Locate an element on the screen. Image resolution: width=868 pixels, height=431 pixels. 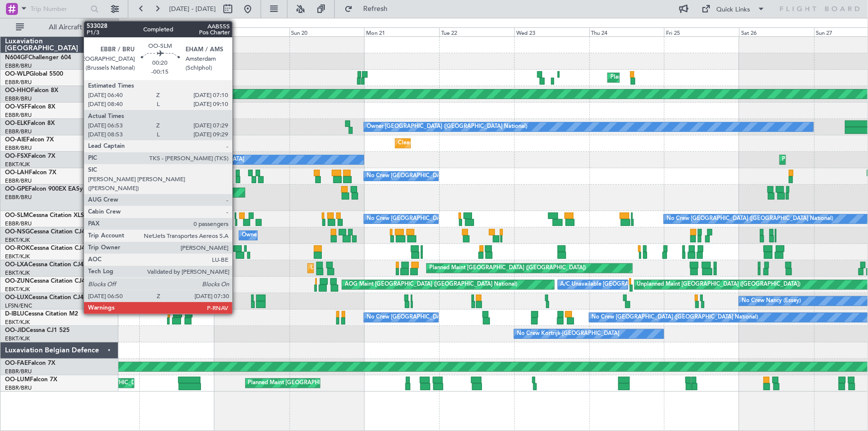
a: OO-LXACessna Citation CJ4 is located at coordinates (44, 265).